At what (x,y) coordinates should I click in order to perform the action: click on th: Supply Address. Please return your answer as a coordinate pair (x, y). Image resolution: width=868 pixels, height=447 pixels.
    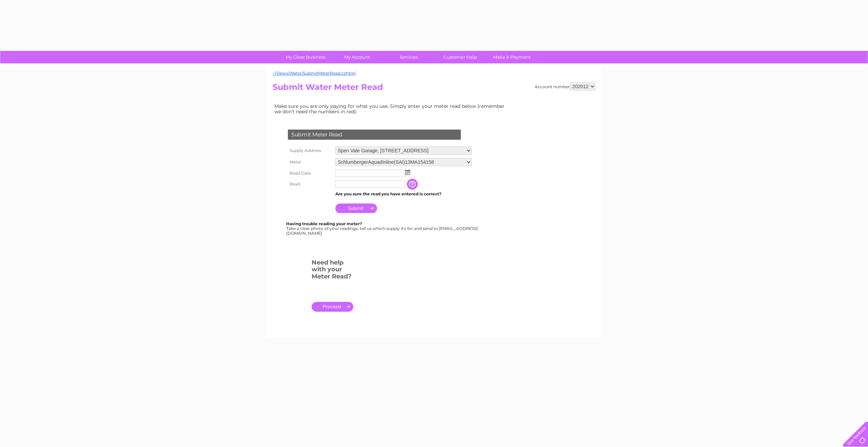
    Looking at the image, I should click on (310, 151).